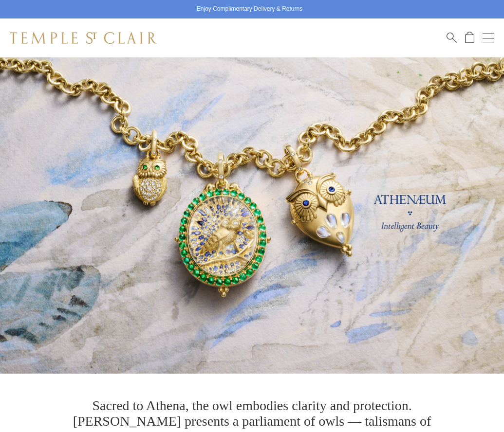 The image size is (504, 432). Describe the element at coordinates (249, 9) in the screenshot. I see `p: Enjoy Complimentary Delivery & Returns` at that location.